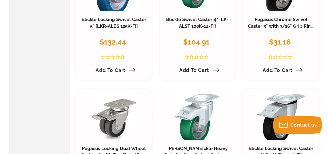  What do you see at coordinates (196, 42) in the screenshot?
I see `span: $104.91` at bounding box center [196, 42].